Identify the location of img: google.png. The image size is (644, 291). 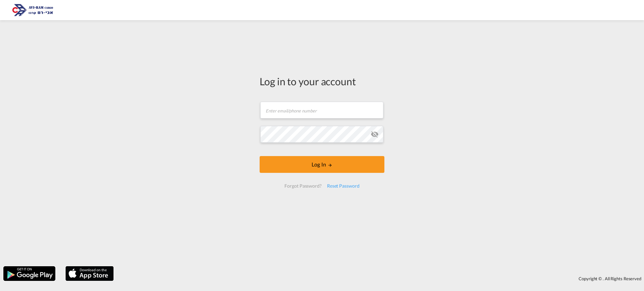
(29, 273).